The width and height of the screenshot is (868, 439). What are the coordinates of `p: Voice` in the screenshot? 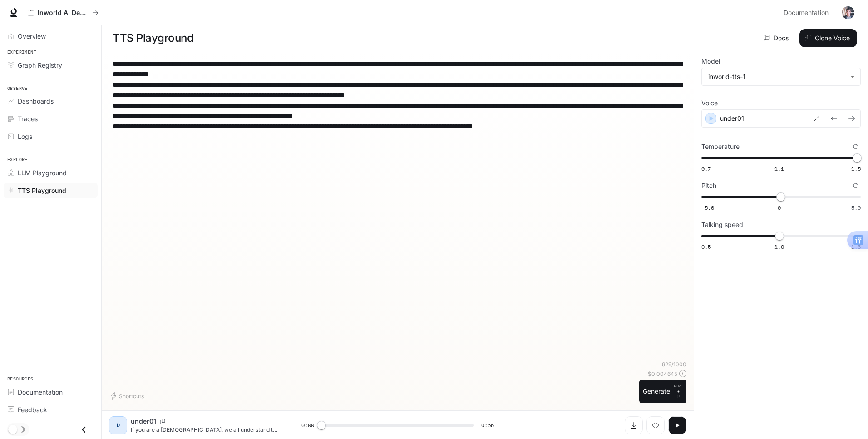 It's located at (709, 103).